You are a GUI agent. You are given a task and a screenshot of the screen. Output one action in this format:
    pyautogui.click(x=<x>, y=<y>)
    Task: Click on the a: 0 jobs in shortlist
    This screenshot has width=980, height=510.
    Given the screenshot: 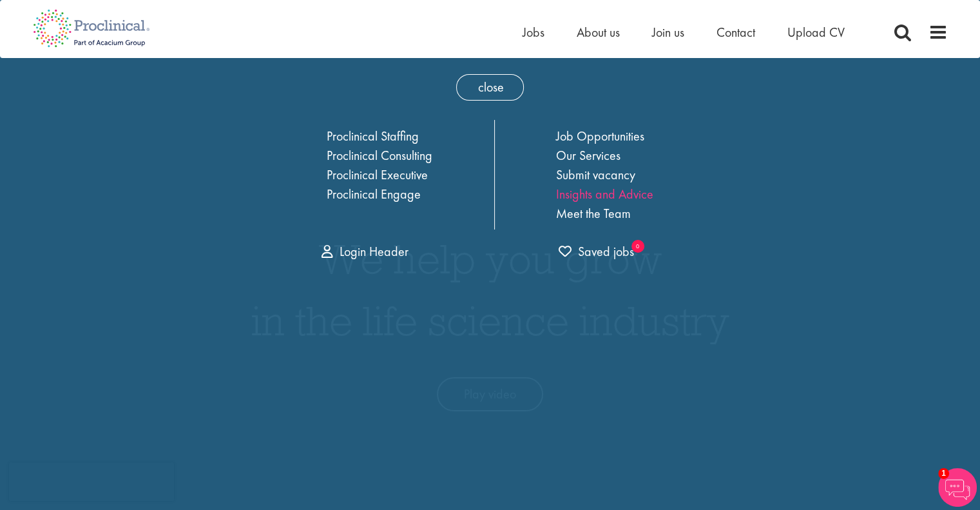 What is the action you would take?
    pyautogui.click(x=596, y=251)
    